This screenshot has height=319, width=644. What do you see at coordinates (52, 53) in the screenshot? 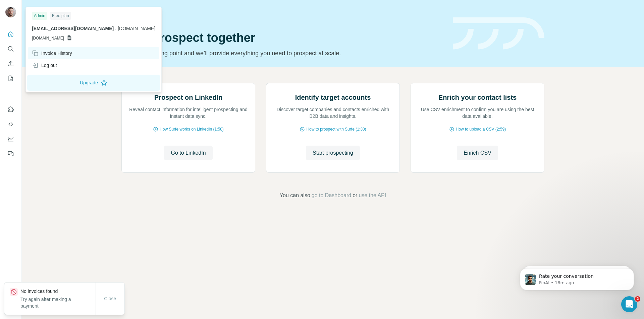
I see `div: Invoice History` at bounding box center [52, 53].